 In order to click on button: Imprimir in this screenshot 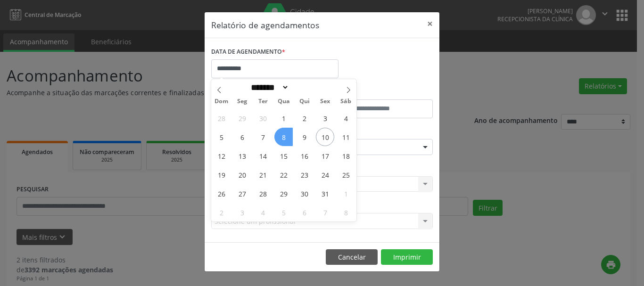, I will do `click(407, 258)`.